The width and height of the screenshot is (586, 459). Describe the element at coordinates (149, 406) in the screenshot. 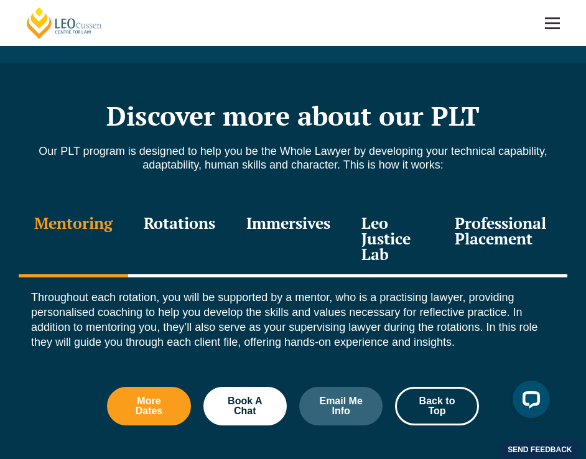

I see `a: More Dates` at that location.